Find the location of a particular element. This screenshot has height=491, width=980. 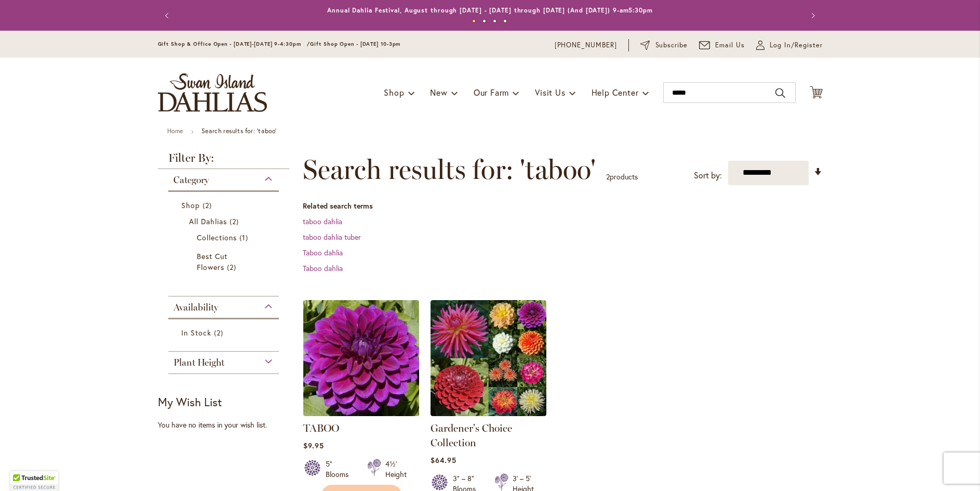

span: Our Farm is located at coordinates (491, 92).